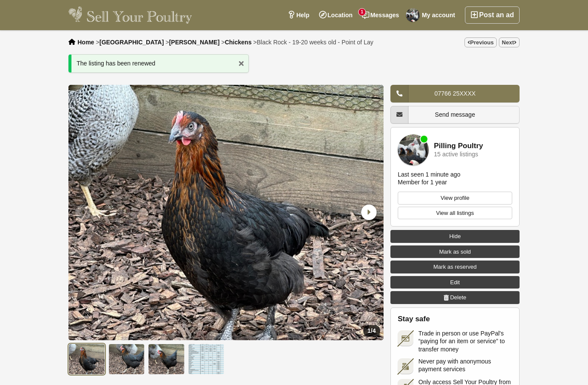  What do you see at coordinates (432, 15) in the screenshot?
I see `a: My account` at bounding box center [432, 15].